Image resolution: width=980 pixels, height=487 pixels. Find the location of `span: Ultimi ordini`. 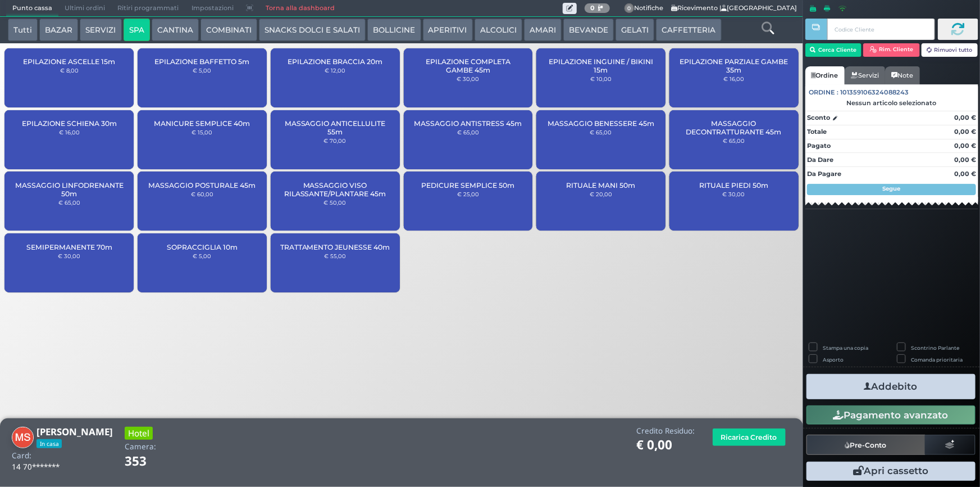

span: Ultimi ordini is located at coordinates (85, 8).